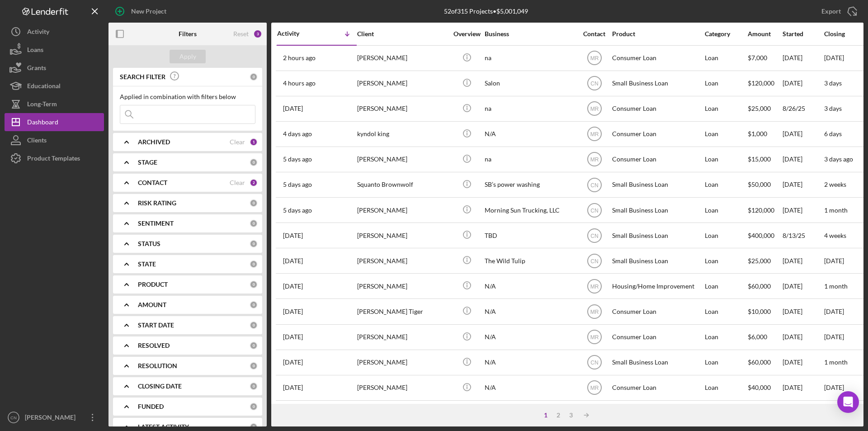 The height and width of the screenshot is (431, 868). Describe the element at coordinates (803, 235) in the screenshot. I see `div: 8/13/25` at that location.